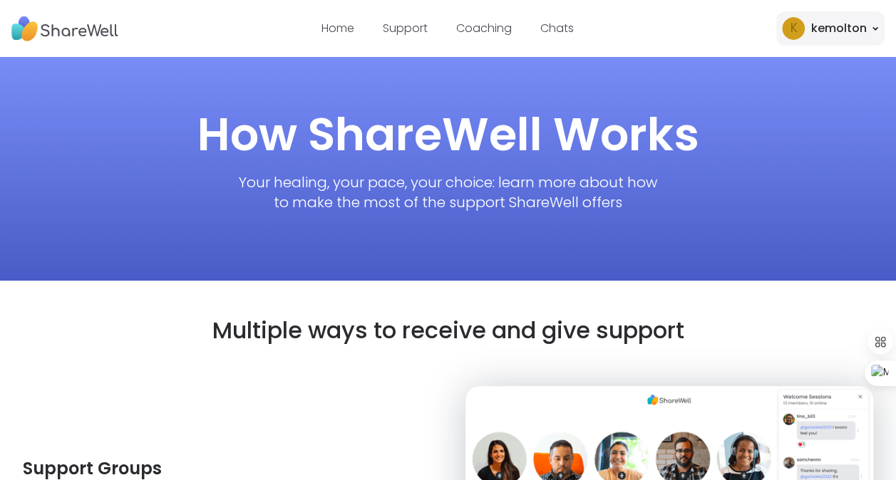  I want to click on div: kemolton, so click(838, 29).